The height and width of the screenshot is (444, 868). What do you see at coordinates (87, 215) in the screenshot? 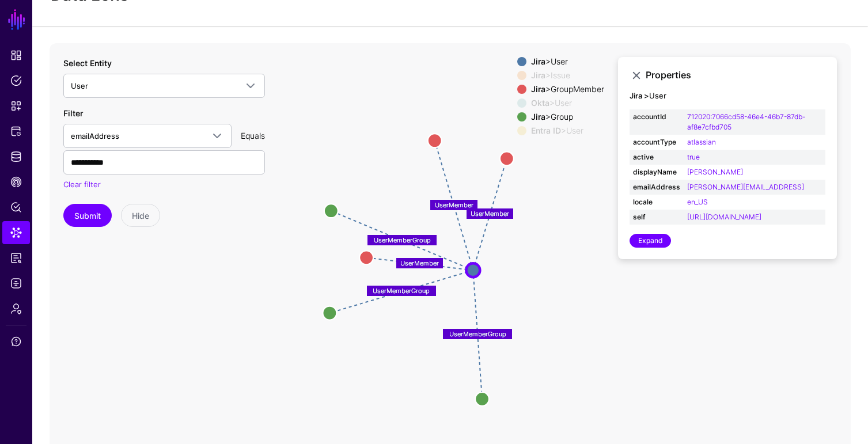
I see `button: Submit` at bounding box center [87, 215].